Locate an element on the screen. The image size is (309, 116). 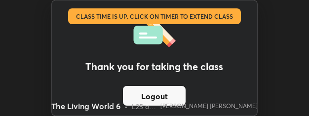
button: Logout is located at coordinates (154, 96).